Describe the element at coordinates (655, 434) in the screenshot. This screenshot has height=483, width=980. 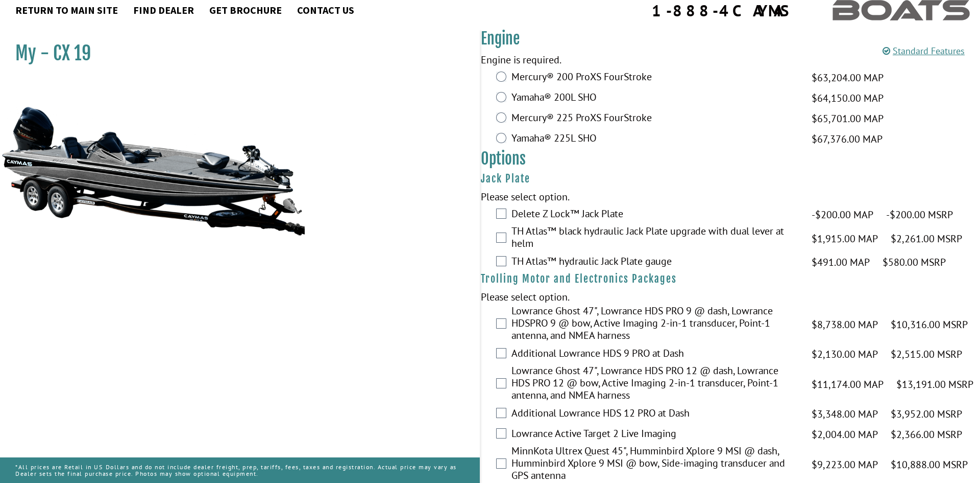
I see `label: Lowrance Active Target 2 Live Imaging` at that location.